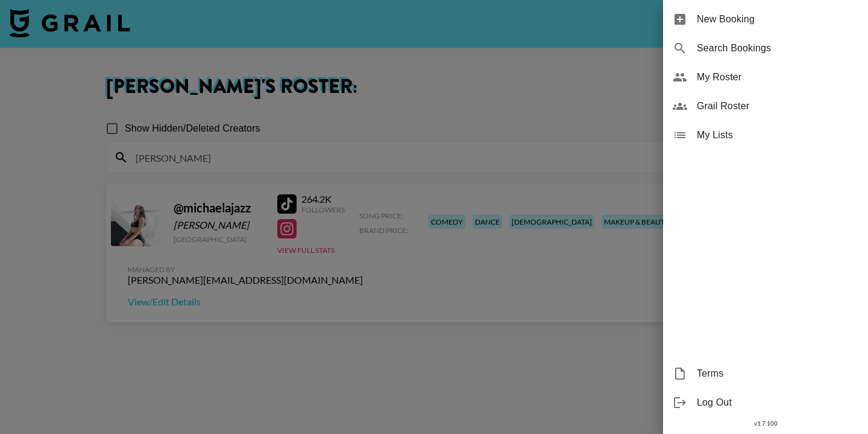  What do you see at coordinates (765, 49) in the screenshot?
I see `div: Search Bookings` at bounding box center [765, 49].